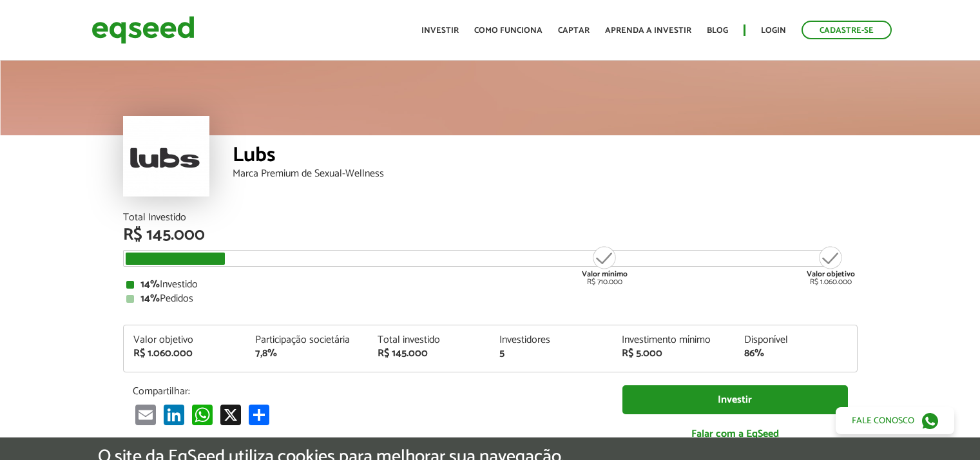  Describe the element at coordinates (673, 354) in the screenshot. I see `div: R$ 5.000` at that location.